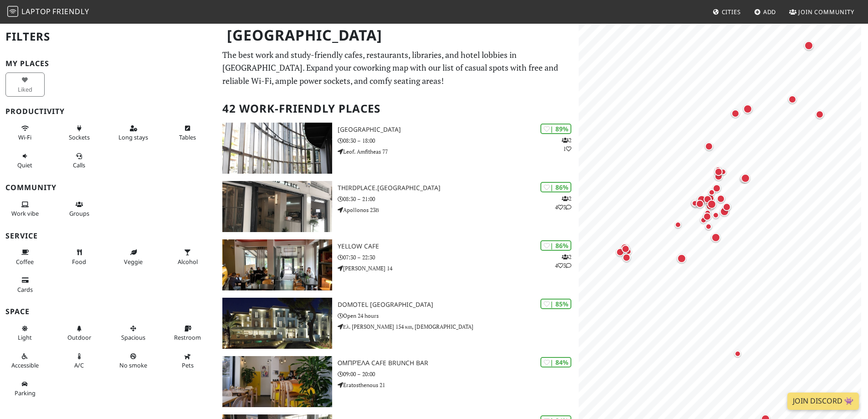 The width and height of the screenshot is (868, 419). Describe the element at coordinates (108, 311) in the screenshot. I see `h3: Space` at that location.